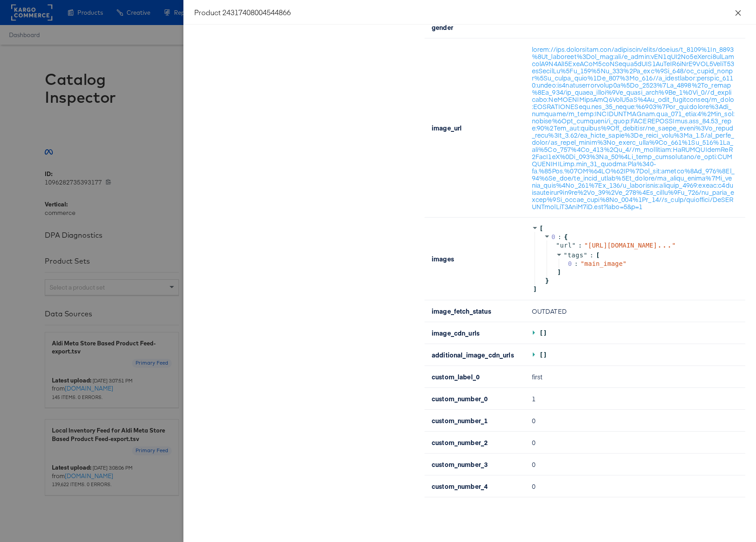 Image resolution: width=756 pixels, height=542 pixels. What do you see at coordinates (473, 355) in the screenshot?
I see `b: additional_image_cdn_urls` at bounding box center [473, 355].